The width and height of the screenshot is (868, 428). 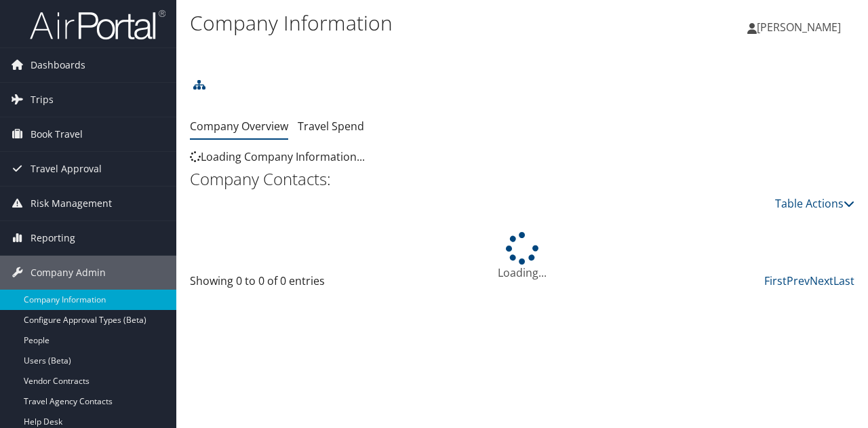 What do you see at coordinates (815, 204) in the screenshot?
I see `a: Table Actions` at bounding box center [815, 204].